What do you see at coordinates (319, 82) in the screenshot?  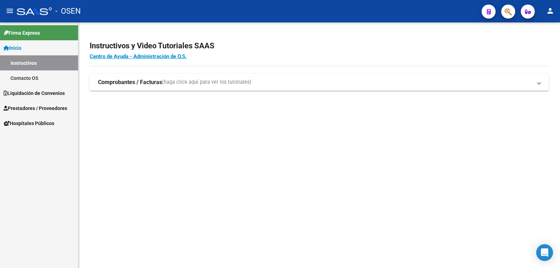 I see `mat-expansion-panel-header: Comprobantes / Facturas(haga click aquí para ver los tutoriales)` at bounding box center [319, 82].